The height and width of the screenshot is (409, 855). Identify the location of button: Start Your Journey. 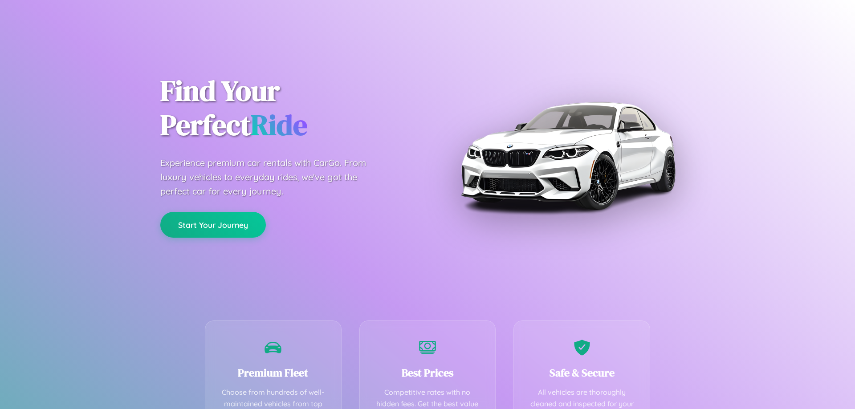
(213, 225).